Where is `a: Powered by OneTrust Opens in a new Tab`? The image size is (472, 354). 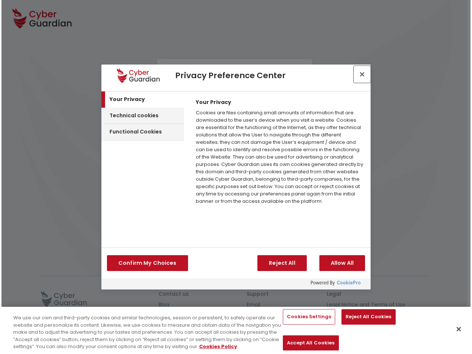
a: Powered by OneTrust Opens in a new Tab is located at coordinates (337, 285).